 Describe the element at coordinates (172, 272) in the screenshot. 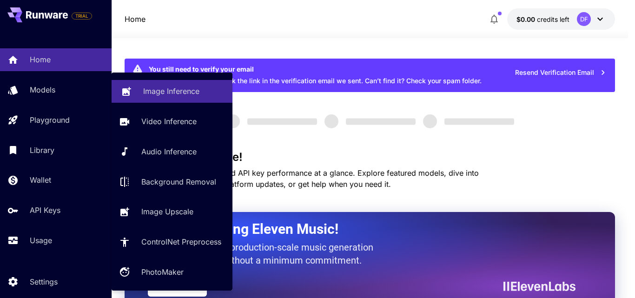

I see `a: PhotoMaker` at that location.